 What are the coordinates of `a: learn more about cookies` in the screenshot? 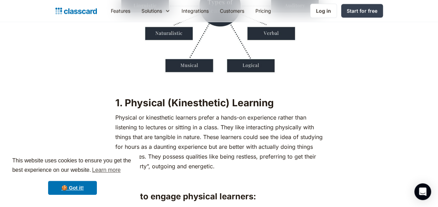 It's located at (106, 170).